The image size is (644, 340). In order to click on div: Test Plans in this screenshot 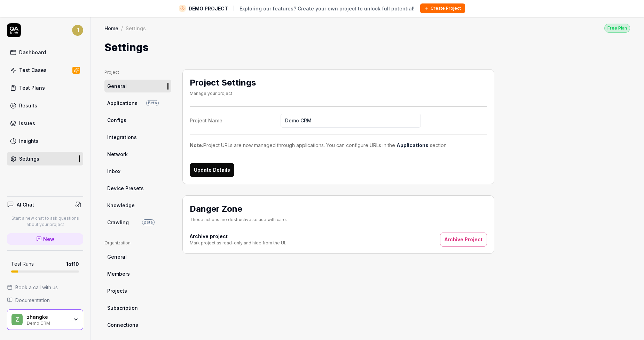, I will do `click(32, 88)`.